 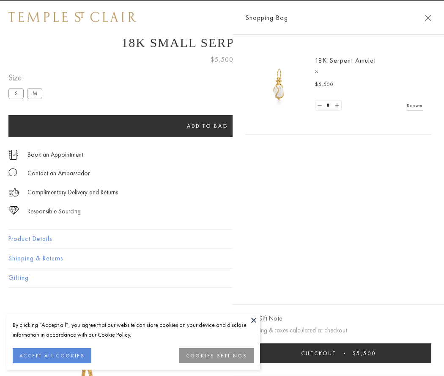 I want to click on button: Gifting, so click(x=222, y=278).